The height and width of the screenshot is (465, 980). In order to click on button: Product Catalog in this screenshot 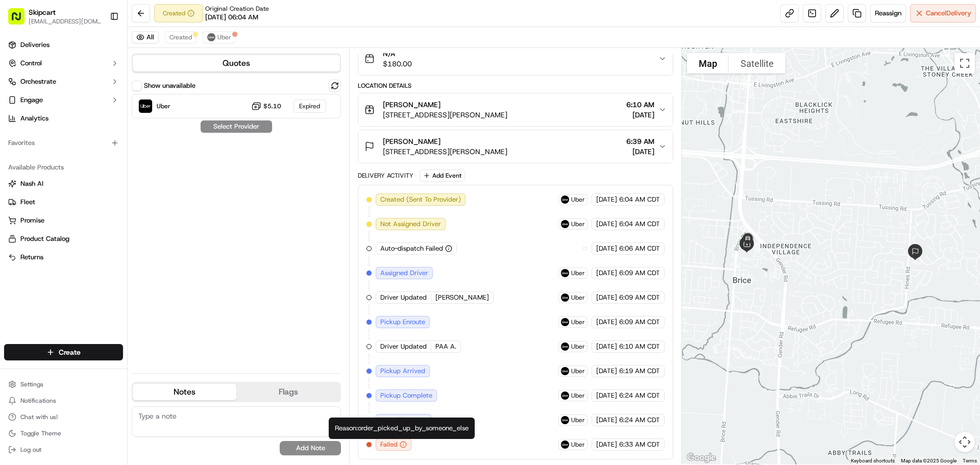, I will do `click(63, 239)`.